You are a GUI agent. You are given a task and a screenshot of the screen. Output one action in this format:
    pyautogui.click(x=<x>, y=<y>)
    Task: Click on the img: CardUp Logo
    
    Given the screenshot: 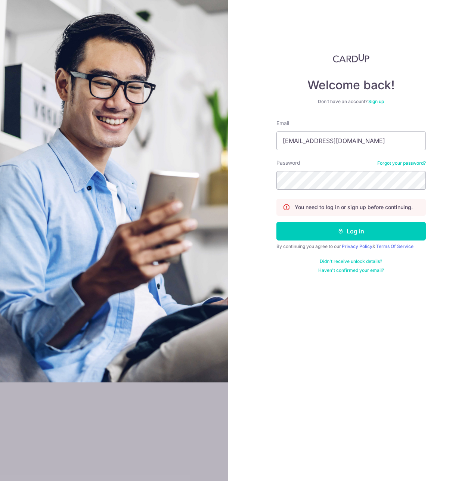 What is the action you would take?
    pyautogui.click(x=351, y=58)
    